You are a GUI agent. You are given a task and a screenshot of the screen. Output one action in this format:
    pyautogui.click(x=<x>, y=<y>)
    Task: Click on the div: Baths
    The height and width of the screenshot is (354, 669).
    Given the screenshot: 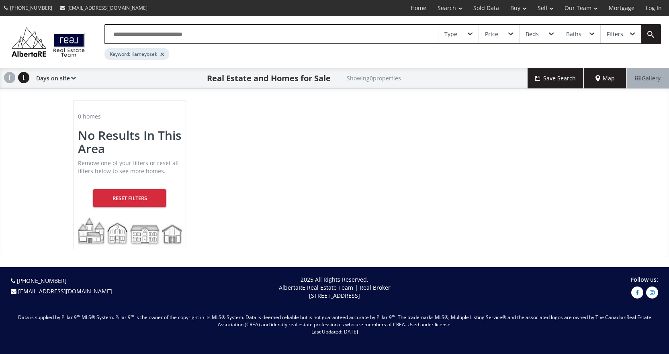 What is the action you would take?
    pyautogui.click(x=574, y=34)
    